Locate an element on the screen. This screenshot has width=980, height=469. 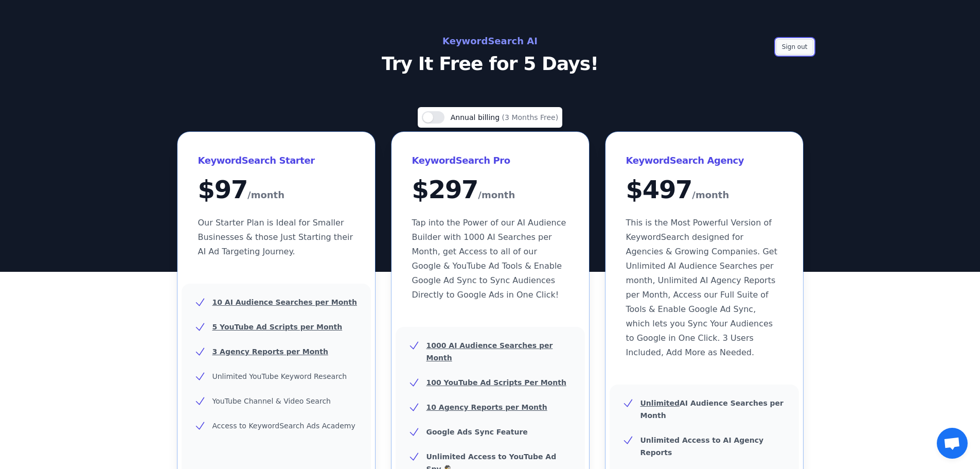
h3: KeywordSearch Pro is located at coordinates (490, 160).